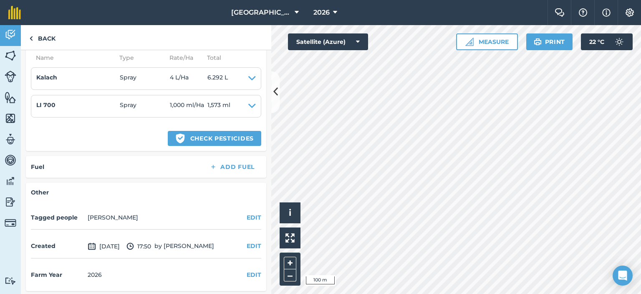  What do you see at coordinates (42, 37) in the screenshot?
I see `a: Back` at bounding box center [42, 37].